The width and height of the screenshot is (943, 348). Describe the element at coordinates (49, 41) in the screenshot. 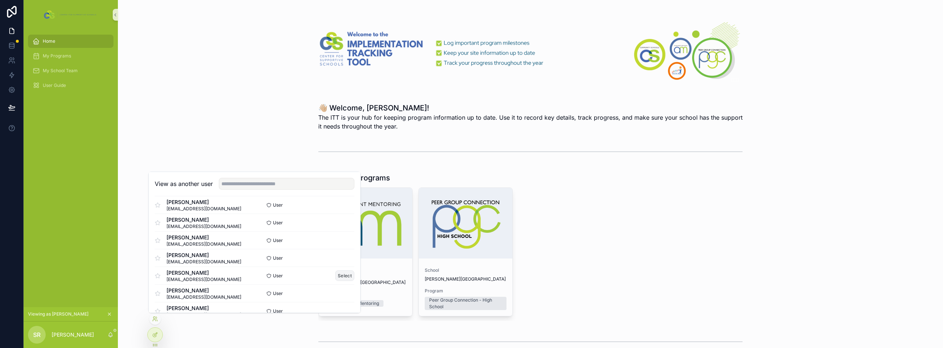

I see `span: Home` at that location.